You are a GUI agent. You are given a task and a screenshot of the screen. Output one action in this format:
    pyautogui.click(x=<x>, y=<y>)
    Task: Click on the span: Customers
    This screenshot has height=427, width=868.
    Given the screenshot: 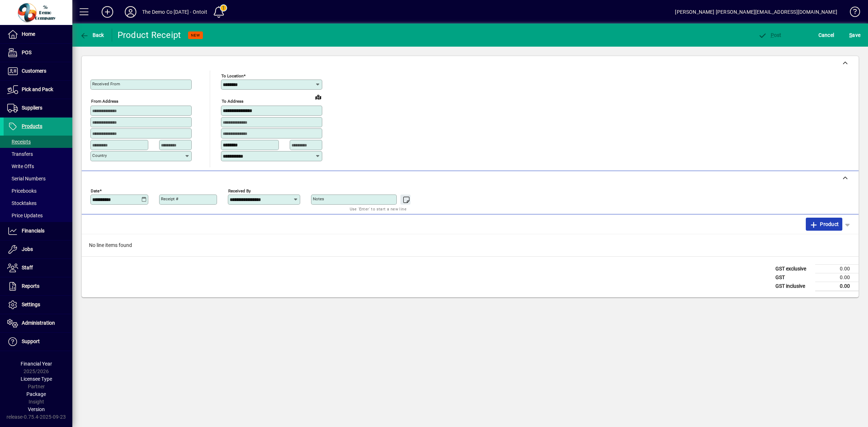 What is the action you would take?
    pyautogui.click(x=34, y=71)
    